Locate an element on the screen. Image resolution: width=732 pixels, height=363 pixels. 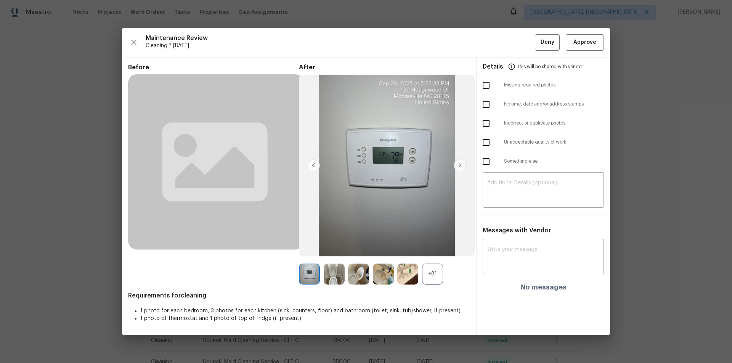
span: Unacceptable quality of work is located at coordinates (554, 142).